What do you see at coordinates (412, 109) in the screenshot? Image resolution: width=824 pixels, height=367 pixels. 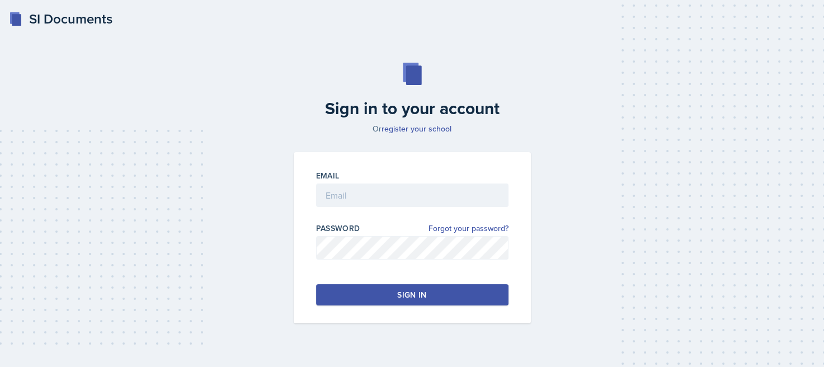 I see `h2: Sign in to your account` at bounding box center [412, 109].